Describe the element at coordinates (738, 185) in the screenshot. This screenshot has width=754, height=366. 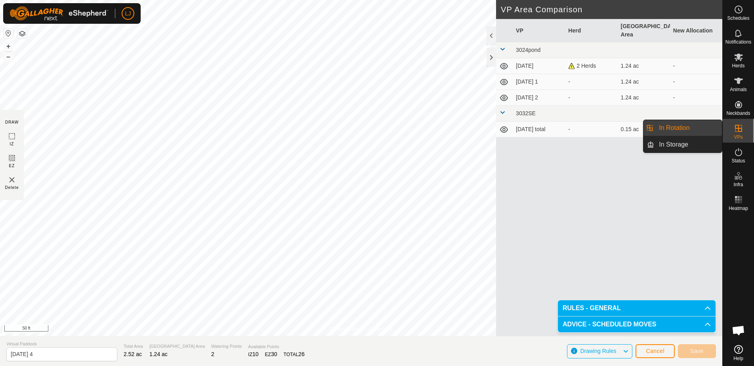
I see `span: Infra` at that location.